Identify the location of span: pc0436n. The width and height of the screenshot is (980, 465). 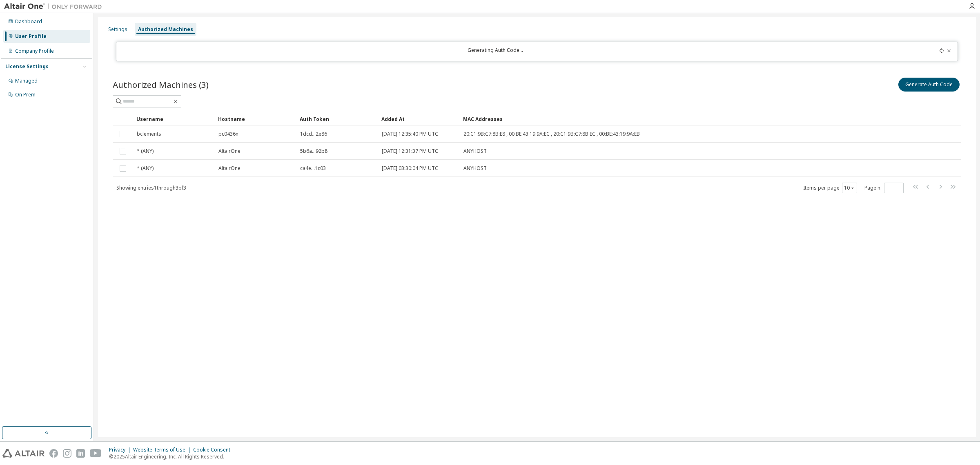
(229, 134).